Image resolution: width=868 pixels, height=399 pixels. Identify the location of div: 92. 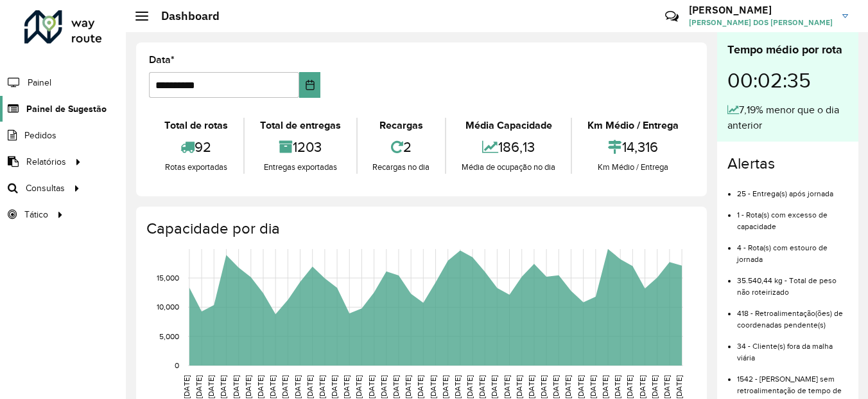
(196, 147).